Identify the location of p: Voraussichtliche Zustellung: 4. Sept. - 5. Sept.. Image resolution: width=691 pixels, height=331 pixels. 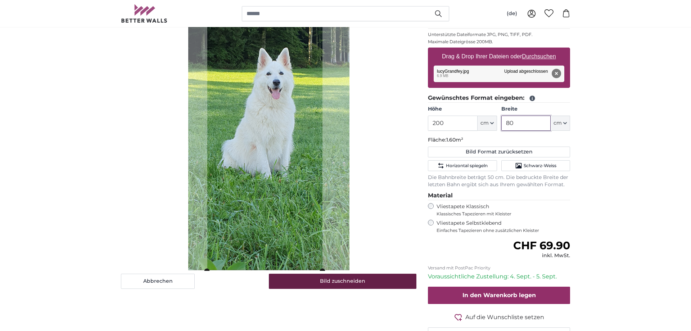
(498, 276).